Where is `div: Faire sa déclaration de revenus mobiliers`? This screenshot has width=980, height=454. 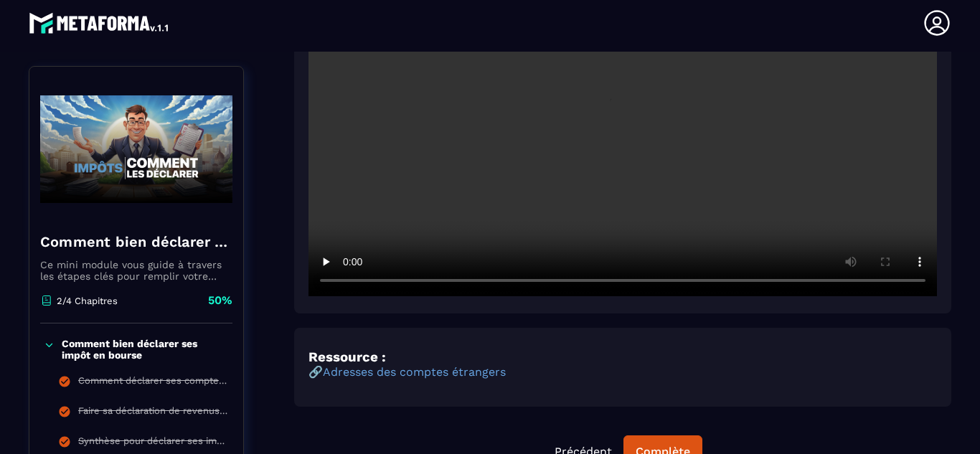 div: Faire sa déclaration de revenus mobiliers is located at coordinates (154, 414).